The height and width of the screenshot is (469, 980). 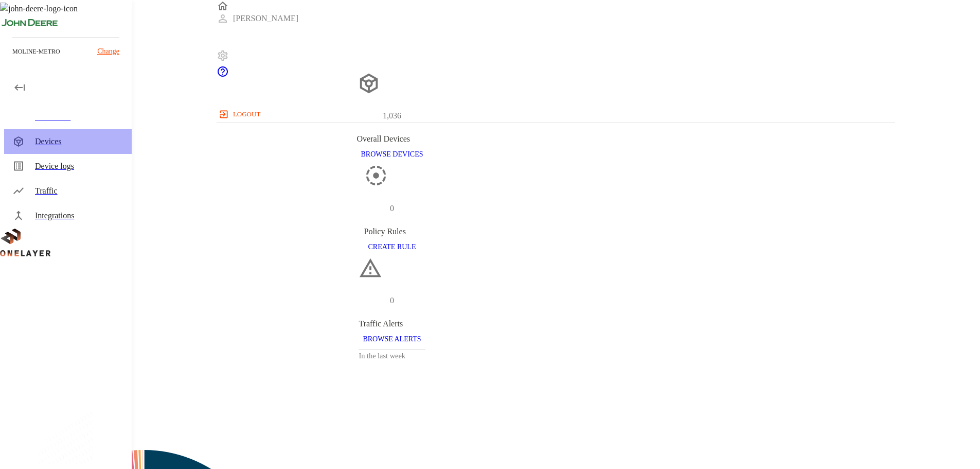 I want to click on button: BROWSE DEVICES, so click(x=392, y=154).